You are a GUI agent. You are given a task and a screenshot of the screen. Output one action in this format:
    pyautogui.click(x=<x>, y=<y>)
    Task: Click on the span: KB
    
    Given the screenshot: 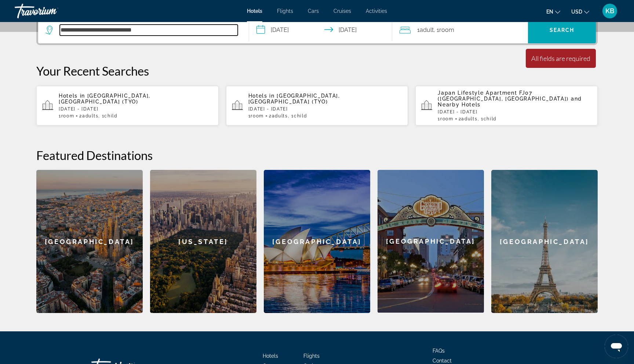 What is the action you would take?
    pyautogui.click(x=610, y=11)
    